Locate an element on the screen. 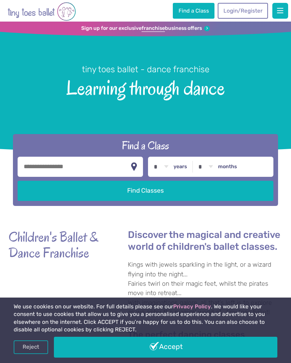 Image resolution: width=291 pixels, height=363 pixels. small: tiny toes ballet - dance franchise is located at coordinates (145, 69).